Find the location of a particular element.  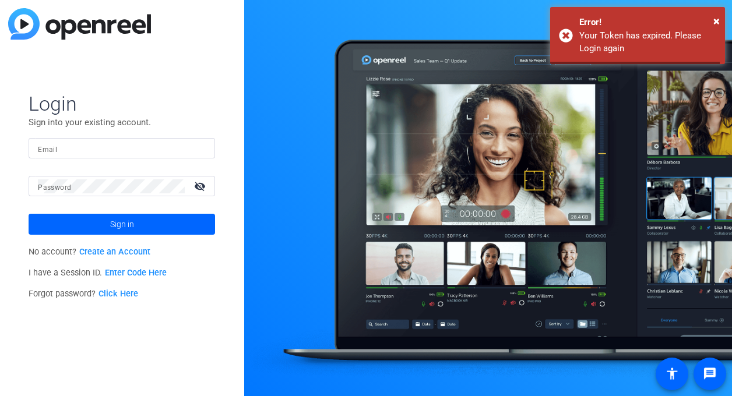

a: Click Here is located at coordinates (118, 294).